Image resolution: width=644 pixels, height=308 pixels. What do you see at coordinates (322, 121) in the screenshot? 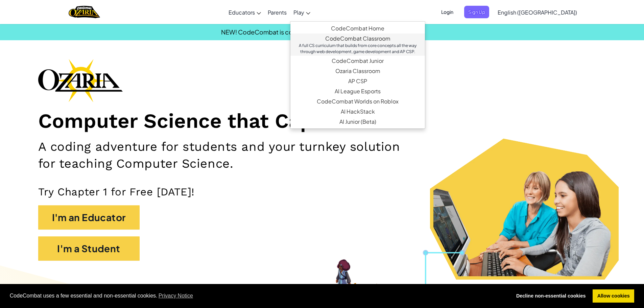
I see `h1: Computer Science that Captivates` at bounding box center [322, 121].